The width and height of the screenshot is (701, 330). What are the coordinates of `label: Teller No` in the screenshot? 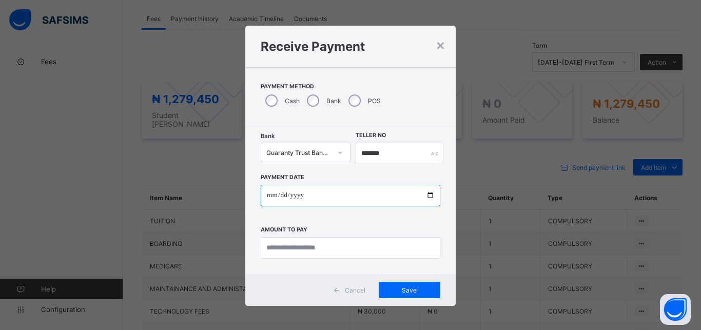 It's located at (370, 135).